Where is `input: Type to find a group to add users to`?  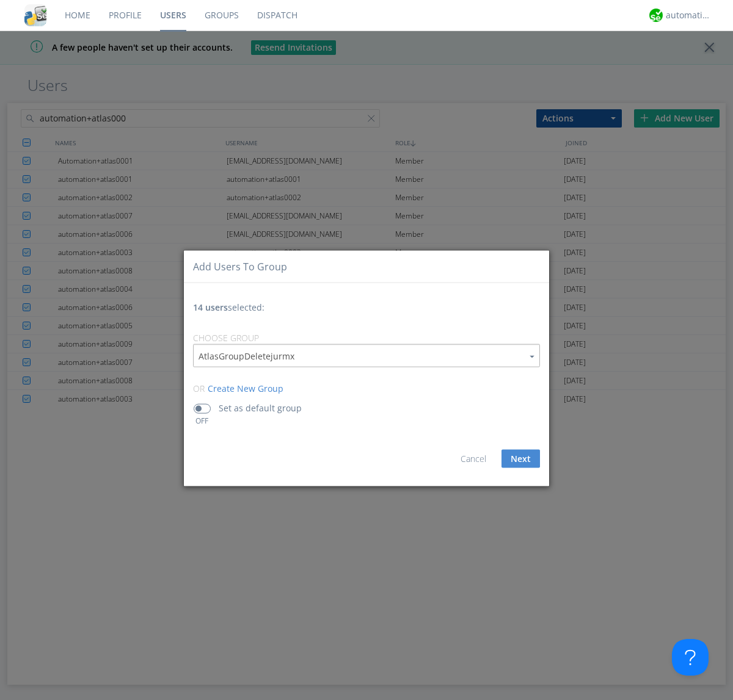 input: Type to find a group to add users to is located at coordinates (366, 355).